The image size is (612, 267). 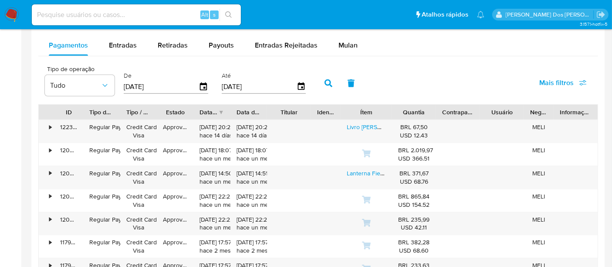 What do you see at coordinates (550, 14) in the screenshot?
I see `p: renato.lopes@mercadopago.com.br` at bounding box center [550, 14].